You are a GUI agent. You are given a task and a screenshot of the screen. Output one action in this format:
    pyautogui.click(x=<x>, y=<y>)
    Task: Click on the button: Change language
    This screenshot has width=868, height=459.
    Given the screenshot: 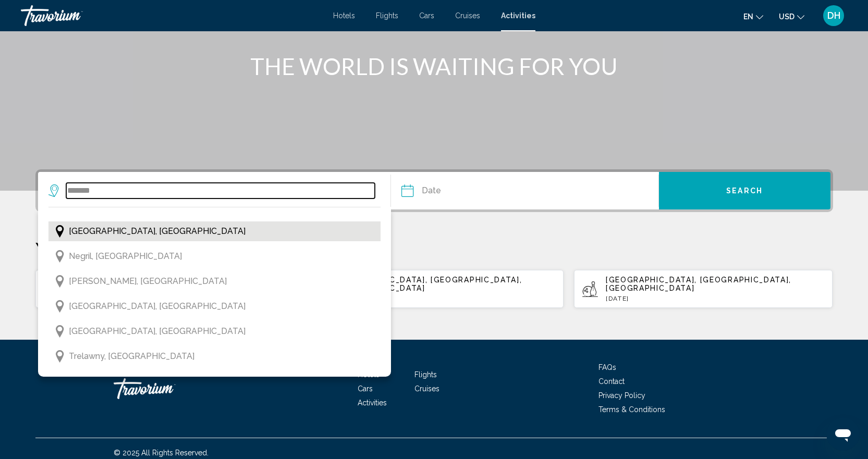 What is the action you would take?
    pyautogui.click(x=754, y=17)
    